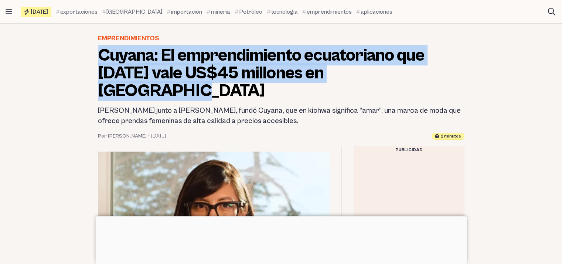  Describe the element at coordinates (448, 136) in the screenshot. I see `div: Tiempo estimado de lectura: 2 minutos` at that location.